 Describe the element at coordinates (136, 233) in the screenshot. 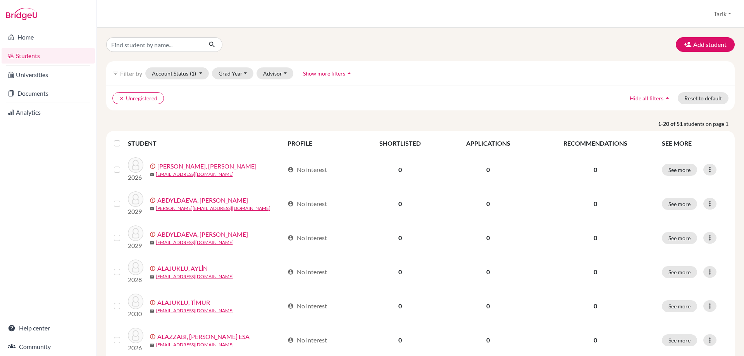

I see `img: ABDYLDAEVA, ZARA ALMAZOVNA` at that location.